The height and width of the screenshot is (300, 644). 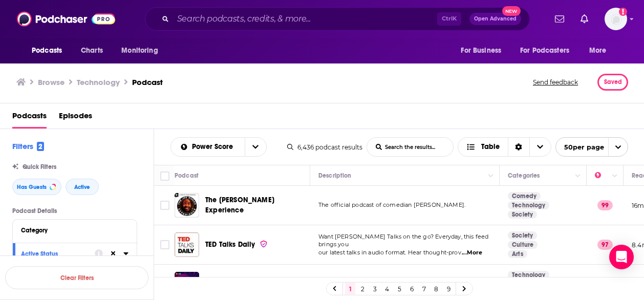 I want to click on button: Has Guests, so click(x=37, y=187).